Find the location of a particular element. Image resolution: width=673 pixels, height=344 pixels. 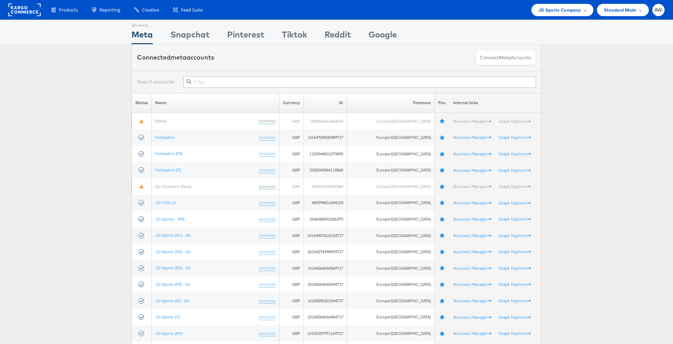

a: JD Sports (DE) - SA is located at coordinates (173, 251).